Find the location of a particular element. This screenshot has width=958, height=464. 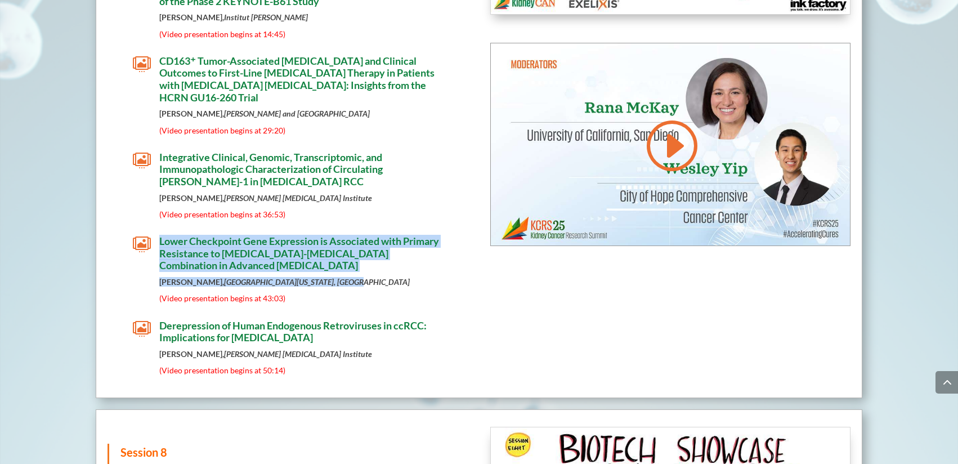

span: (Video presentation begins at 14:45) is located at coordinates (222, 34).